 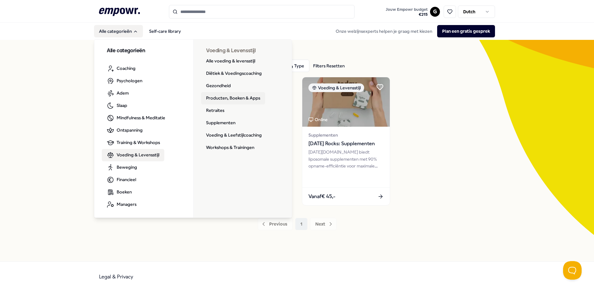 What do you see at coordinates (322, 197) in the screenshot?
I see `span: Vanaf € 45,-` at bounding box center [322, 197].